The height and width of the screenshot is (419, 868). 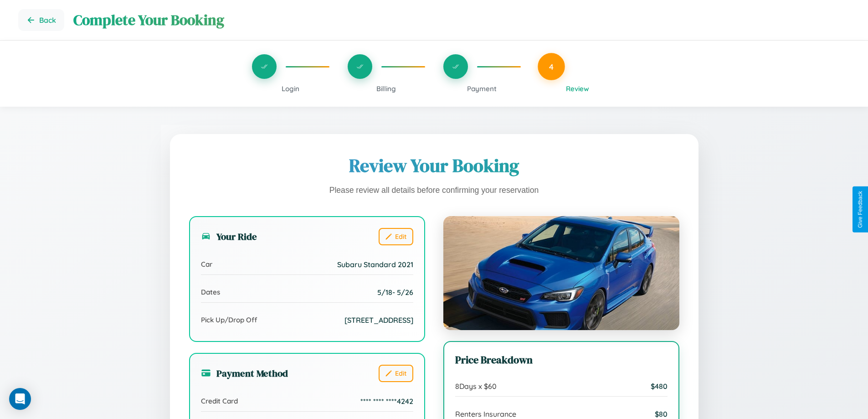 What do you see at coordinates (291, 89) in the screenshot?
I see `span: Login` at bounding box center [291, 89].